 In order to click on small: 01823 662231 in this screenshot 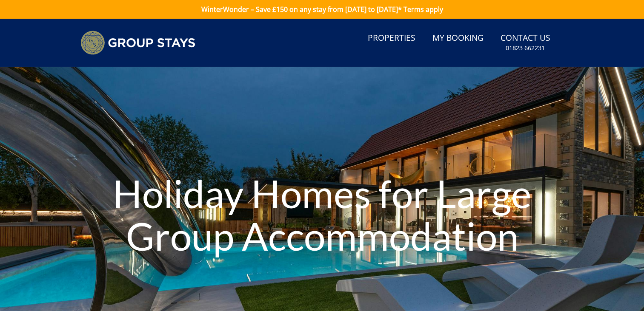, I will do `click(525, 48)`.